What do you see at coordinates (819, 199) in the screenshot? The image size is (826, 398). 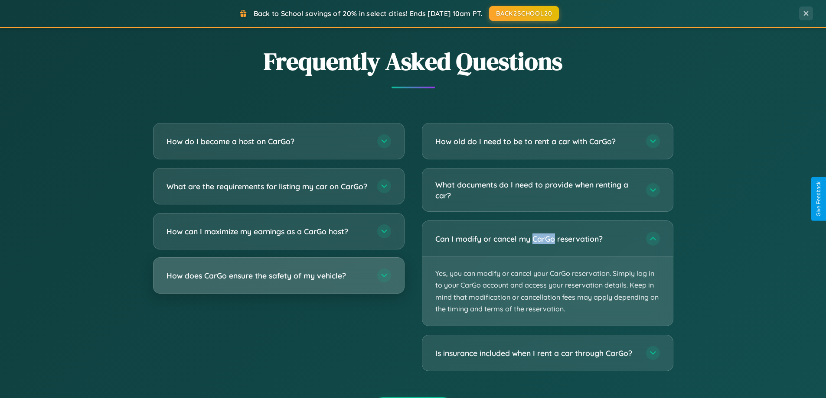 I see `div: Give Feedback` at bounding box center [819, 199].